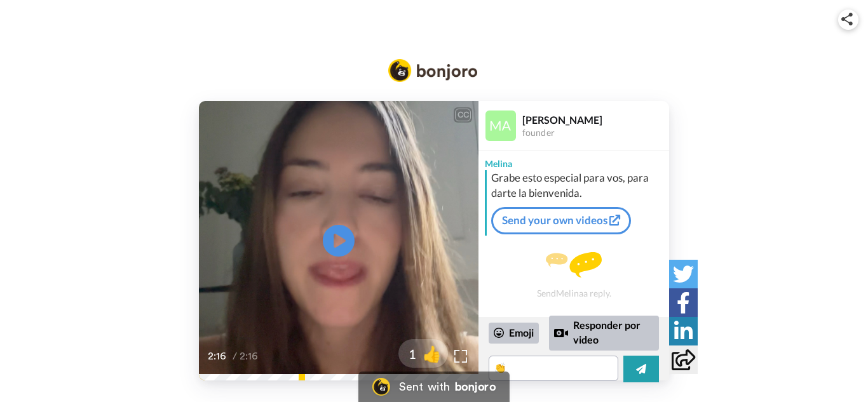  What do you see at coordinates (462, 115) in the screenshot?
I see `div: CC` at bounding box center [462, 115].